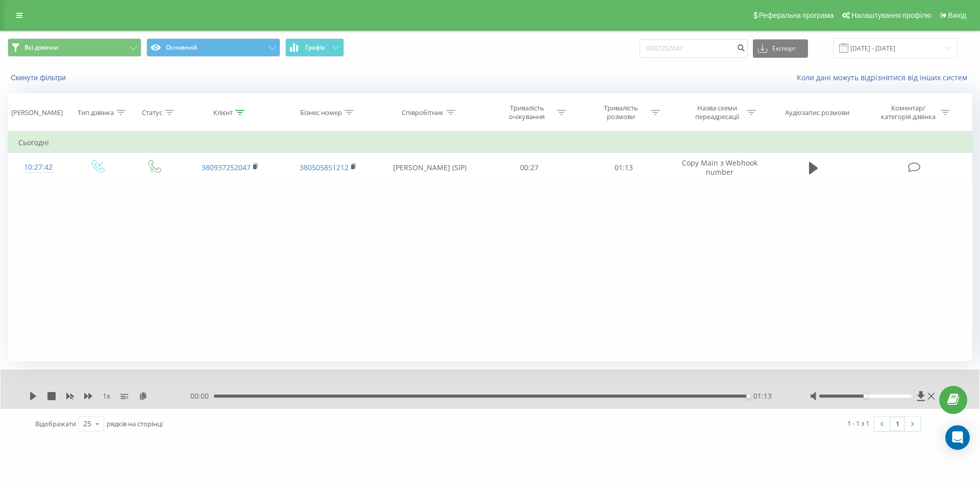  What do you see at coordinates (957, 437) in the screenshot?
I see `div: Open Intercom Messenger` at bounding box center [957, 437].